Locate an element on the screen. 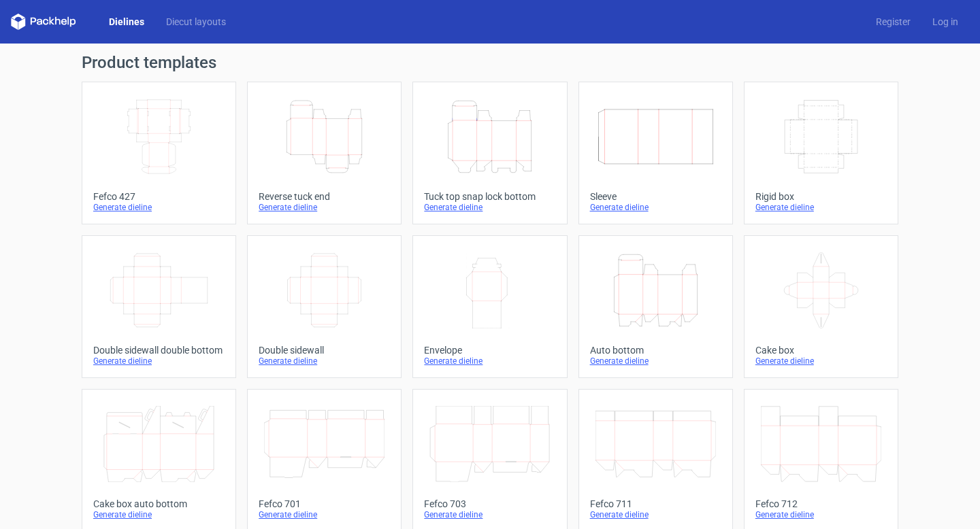  a: Cake boxGenerate dieline is located at coordinates (821, 307).